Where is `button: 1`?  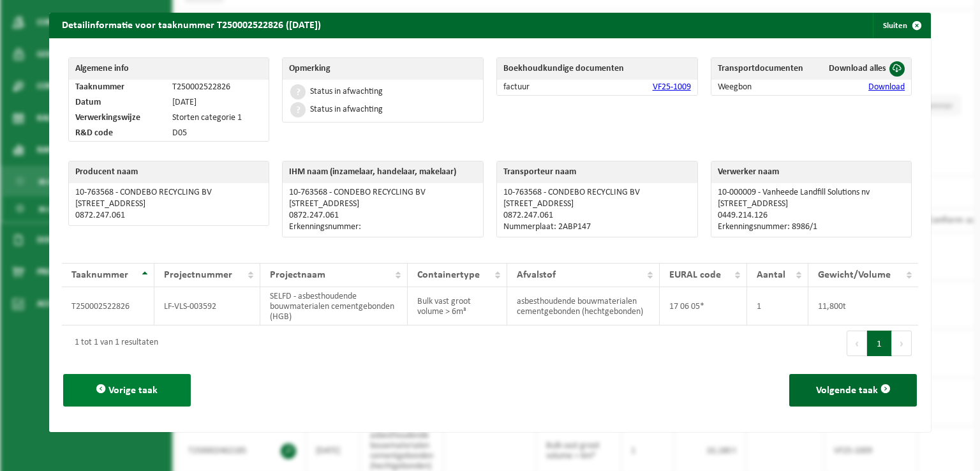 button: 1 is located at coordinates (879, 343).